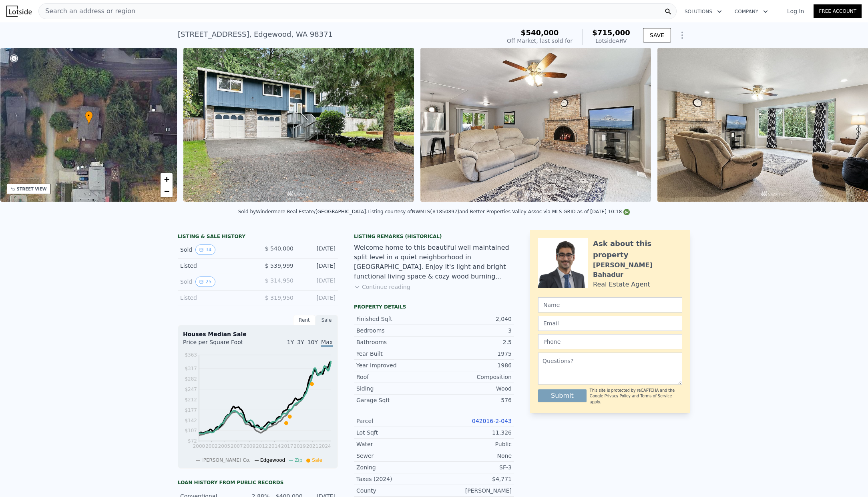 The image size is (868, 497). What do you see at coordinates (317, 460) in the screenshot?
I see `span: Sale` at bounding box center [317, 460].